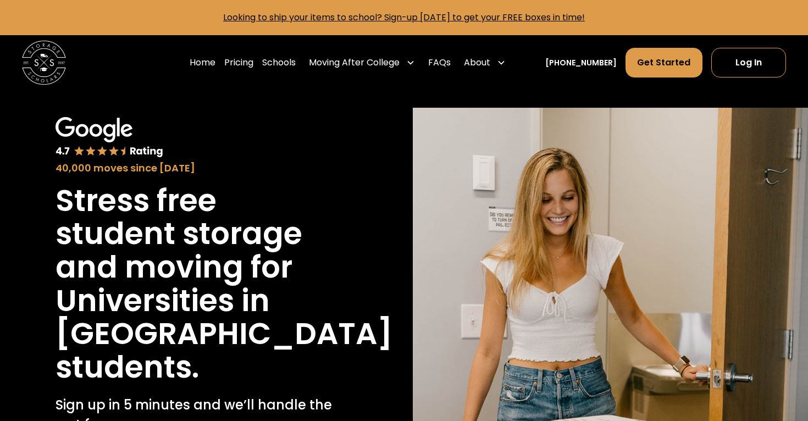  Describe the element at coordinates (748, 63) in the screenshot. I see `a: Log In` at that location.